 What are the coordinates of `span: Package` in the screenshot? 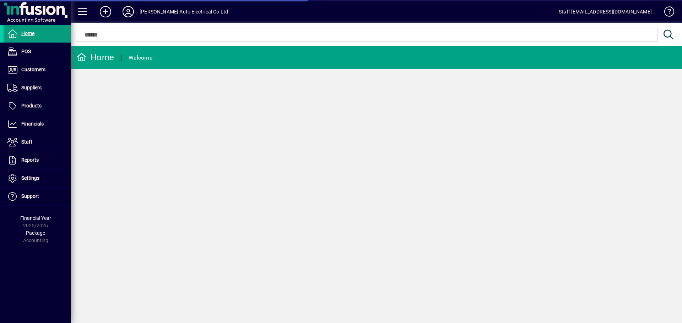 It's located at (35, 233).